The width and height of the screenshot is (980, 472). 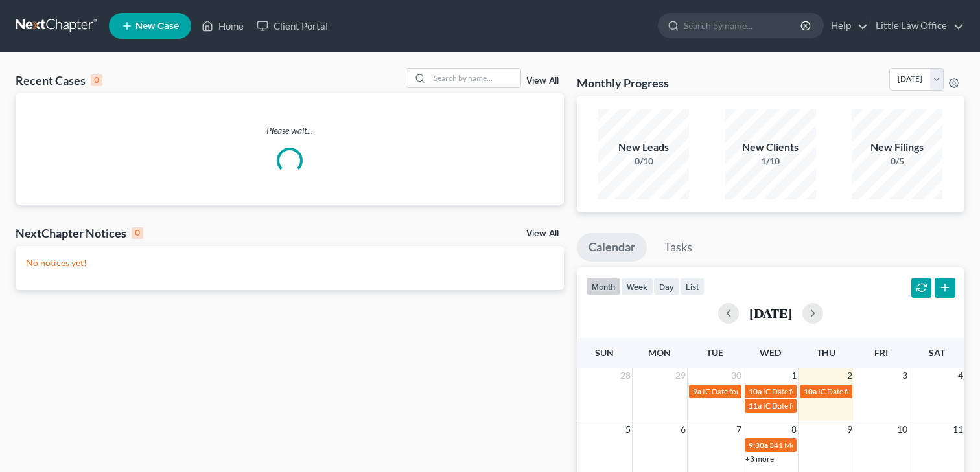 I want to click on span: 11, so click(x=958, y=429).